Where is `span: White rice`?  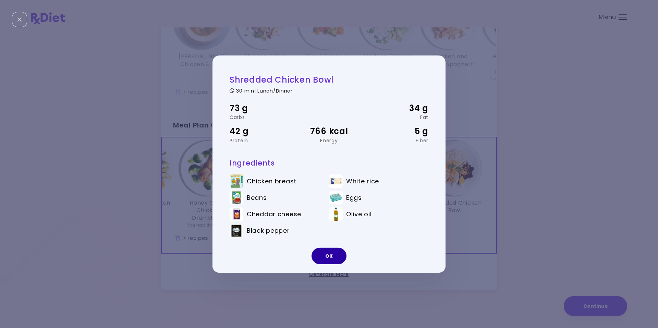 span: White rice is located at coordinates (362, 181).